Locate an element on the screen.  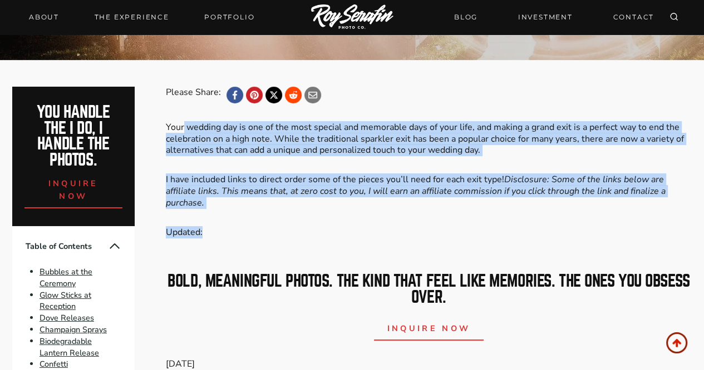
a: Portfolio is located at coordinates (229, 17).